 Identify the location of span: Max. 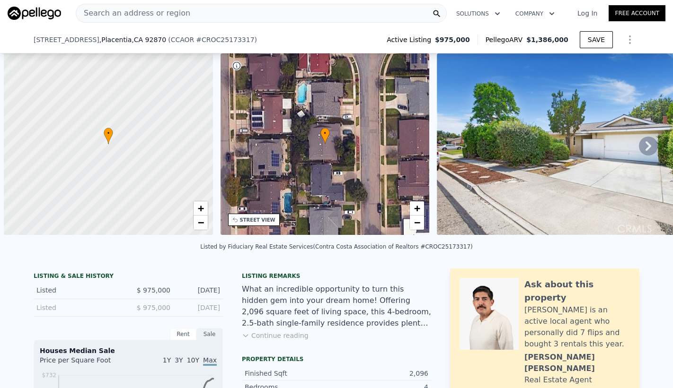
(210, 361).